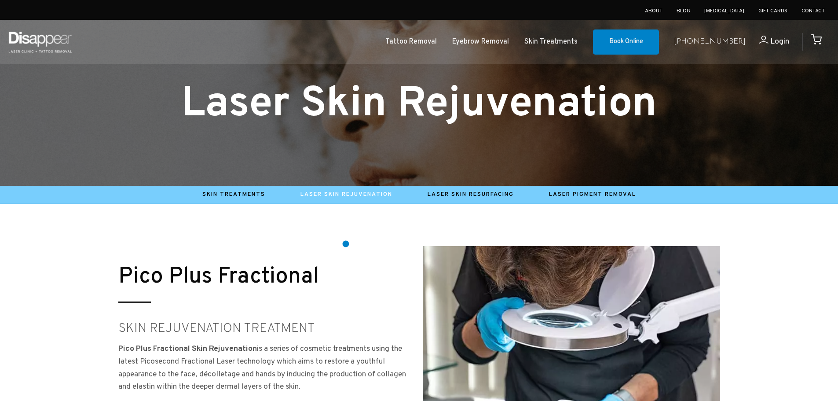 Image resolution: width=838 pixels, height=401 pixels. I want to click on a: Book Online, so click(626, 42).